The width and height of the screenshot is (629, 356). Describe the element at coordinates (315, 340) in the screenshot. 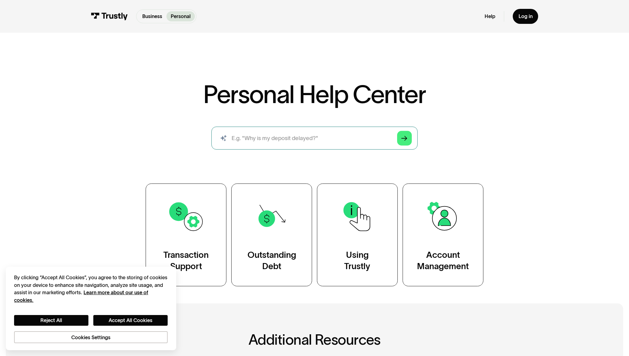

I see `h2: Additional Resources` at that location.